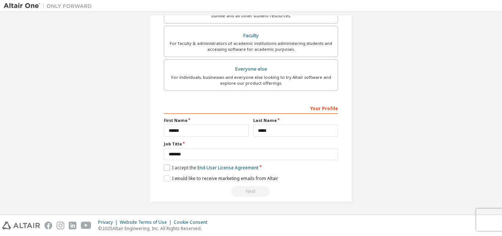 Image resolution: width=502 pixels, height=236 pixels. I want to click on div: Faculty, so click(251, 36).